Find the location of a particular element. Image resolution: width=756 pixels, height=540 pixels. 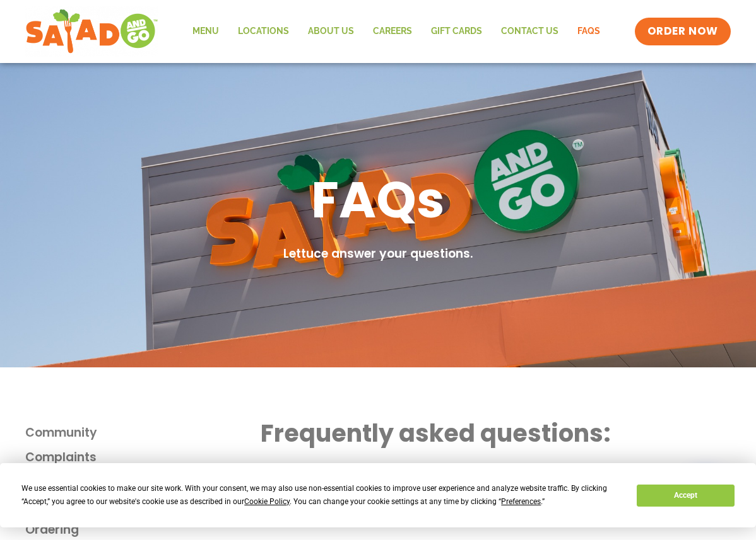

span: Preferences is located at coordinates (521, 502).